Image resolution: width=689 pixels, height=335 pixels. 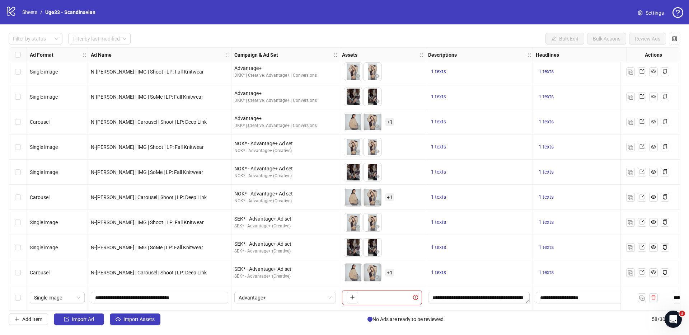 What do you see at coordinates (18, 248) in the screenshot?
I see `div: Select row 56` at bounding box center [18, 248].